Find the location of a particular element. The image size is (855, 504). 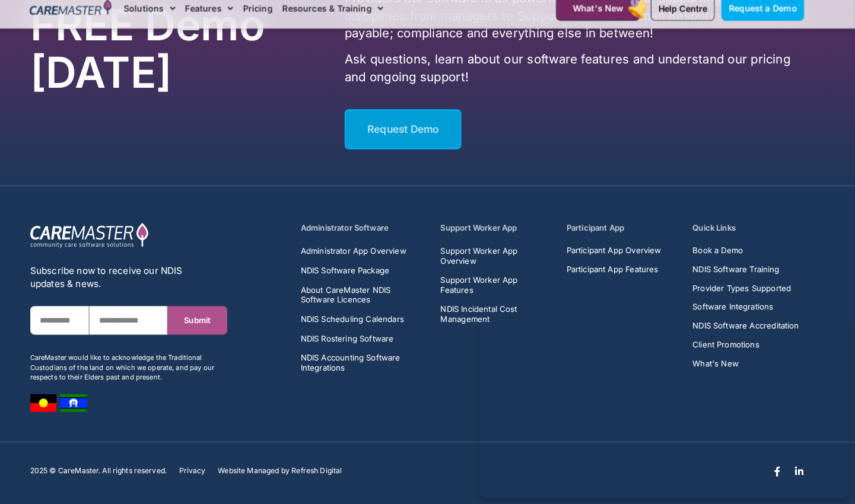

a: NDIS Software Training is located at coordinates (747, 275).